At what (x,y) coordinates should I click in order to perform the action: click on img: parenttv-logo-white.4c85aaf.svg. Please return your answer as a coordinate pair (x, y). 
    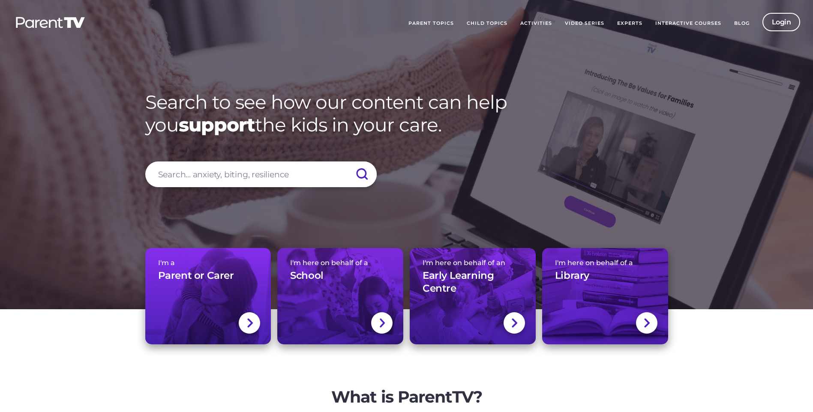
    Looking at the image, I should click on (50, 22).